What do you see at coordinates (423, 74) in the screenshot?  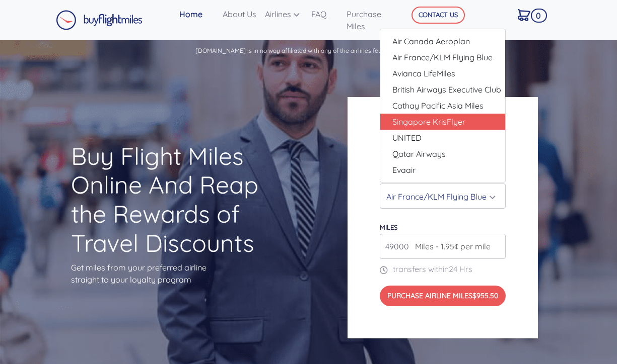 I see `span: Avianca LifeMiles` at bounding box center [423, 74].